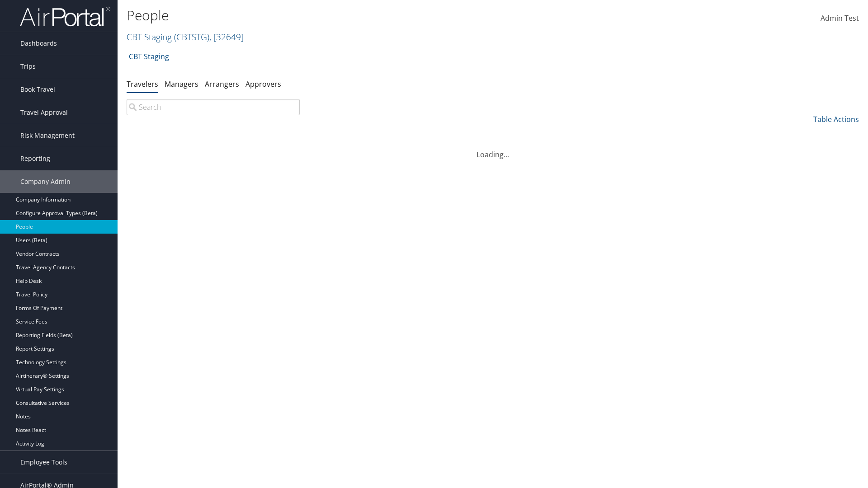 This screenshot has height=488, width=868. I want to click on span: Company Admin, so click(45, 182).